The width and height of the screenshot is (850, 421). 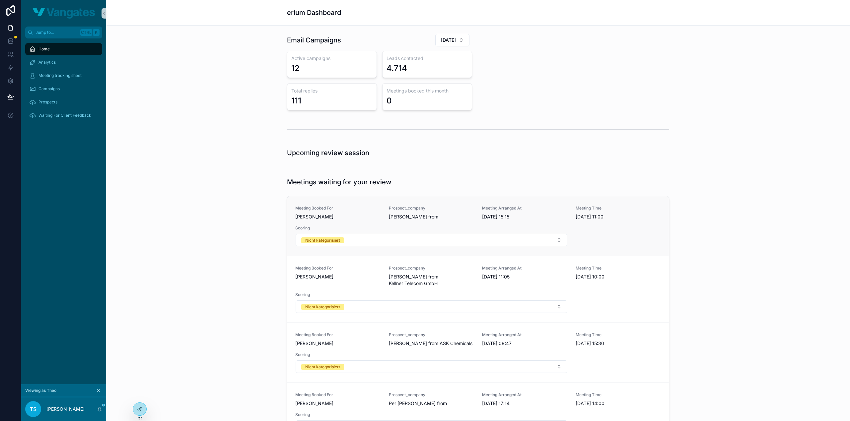 What do you see at coordinates (65, 115) in the screenshot?
I see `span: Waiting For Client Feedback` at bounding box center [65, 115].